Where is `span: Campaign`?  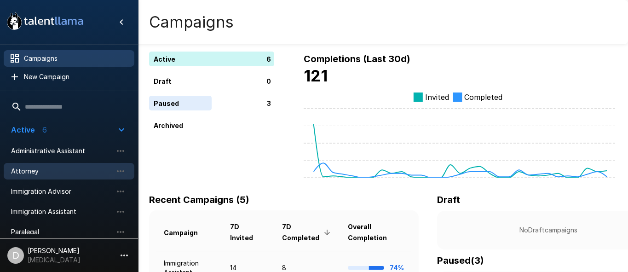 span: Campaign is located at coordinates (187, 233).